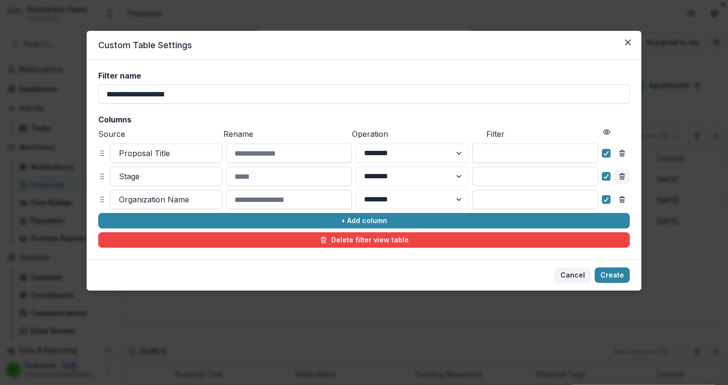 This screenshot has height=385, width=728. I want to click on p: Operation, so click(417, 134).